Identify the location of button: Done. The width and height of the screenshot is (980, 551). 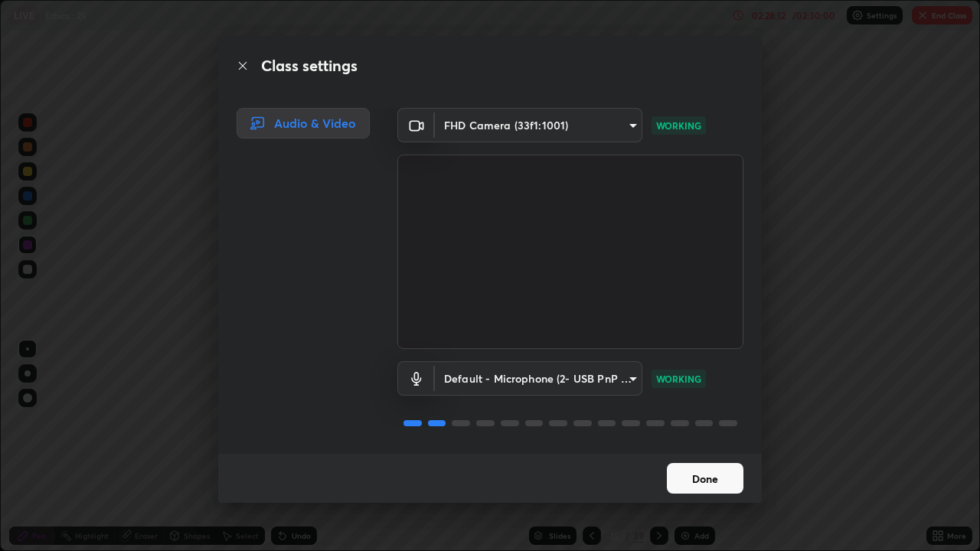
(705, 478).